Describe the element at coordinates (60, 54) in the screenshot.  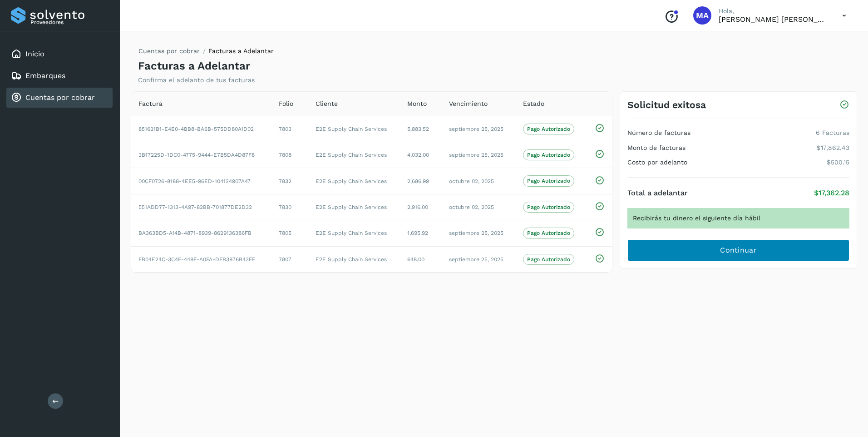
I see `div: Inicio` at that location.